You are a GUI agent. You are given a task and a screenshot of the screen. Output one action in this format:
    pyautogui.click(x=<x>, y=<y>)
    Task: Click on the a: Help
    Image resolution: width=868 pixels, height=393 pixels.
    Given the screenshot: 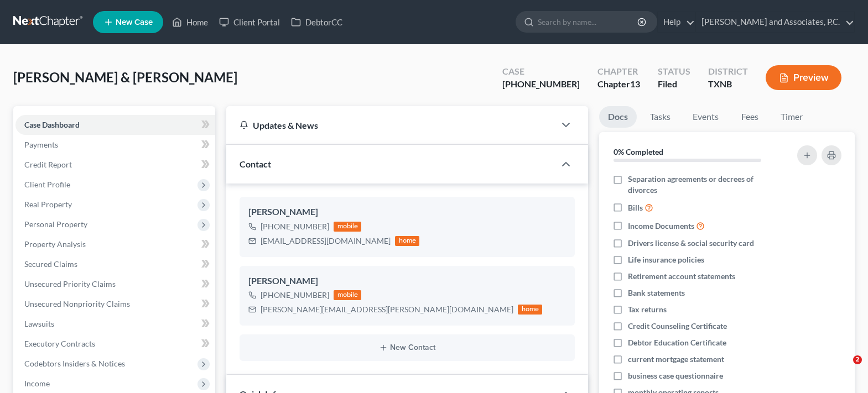 What is the action you would take?
    pyautogui.click(x=676, y=22)
    